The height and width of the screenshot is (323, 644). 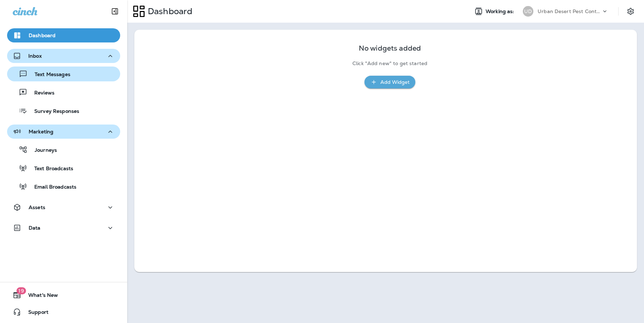 I want to click on p: Survey Responses, so click(x=53, y=111).